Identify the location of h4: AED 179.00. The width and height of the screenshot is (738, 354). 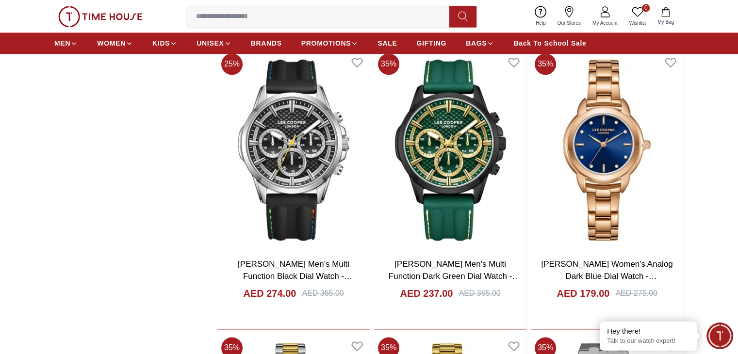
(583, 294).